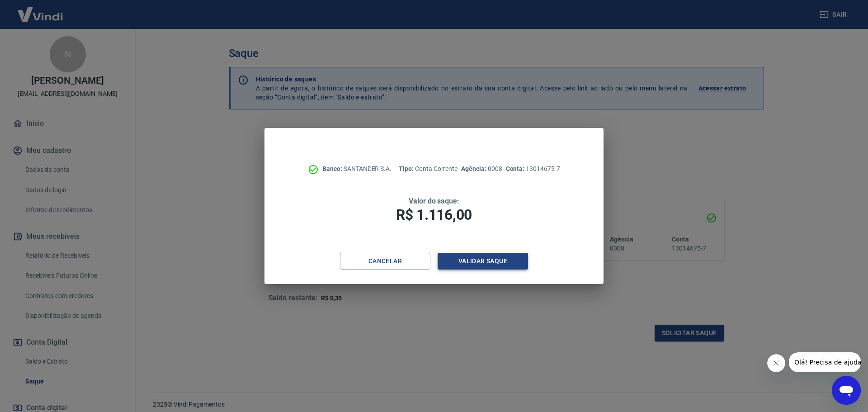  What do you see at coordinates (483, 261) in the screenshot?
I see `button: Validar saque` at bounding box center [483, 261].